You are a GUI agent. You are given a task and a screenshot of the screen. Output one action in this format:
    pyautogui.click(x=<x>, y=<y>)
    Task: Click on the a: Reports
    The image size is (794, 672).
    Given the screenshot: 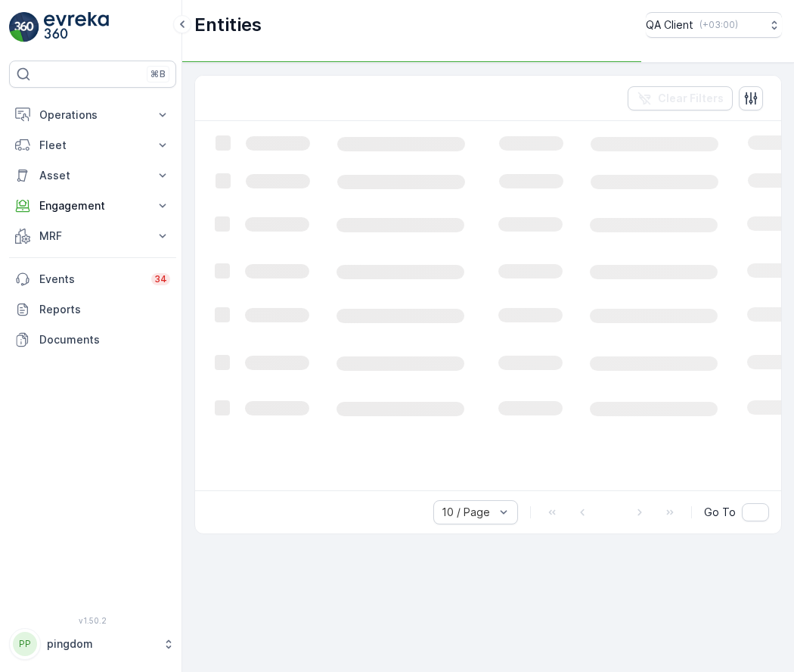 What is the action you would take?
    pyautogui.click(x=92, y=310)
    